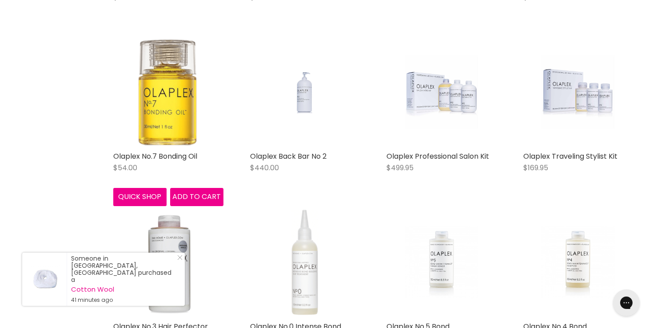 This screenshot has width=653, height=328. What do you see at coordinates (196, 197) in the screenshot?
I see `span: Add to cart` at bounding box center [196, 197].